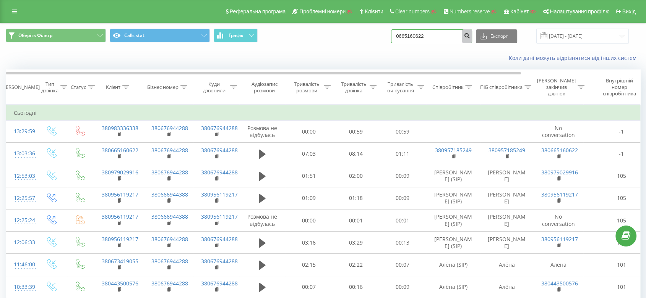 This screenshot has height=298, width=646. What do you see at coordinates (78, 87) in the screenshot?
I see `div: Статус` at bounding box center [78, 87].